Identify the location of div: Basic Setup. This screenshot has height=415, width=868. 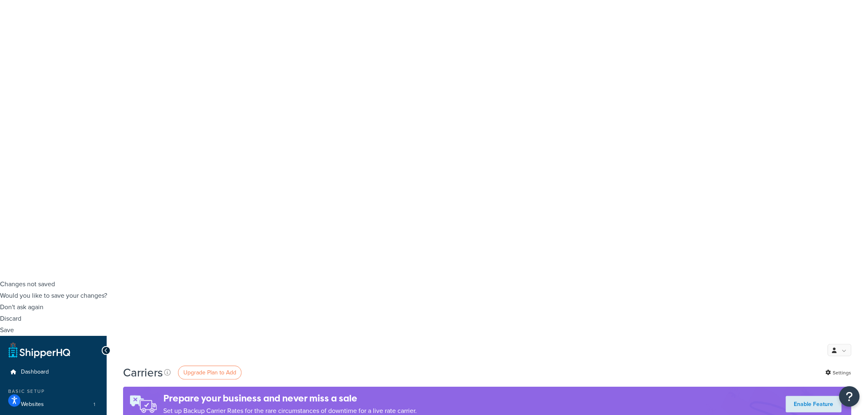
(53, 391).